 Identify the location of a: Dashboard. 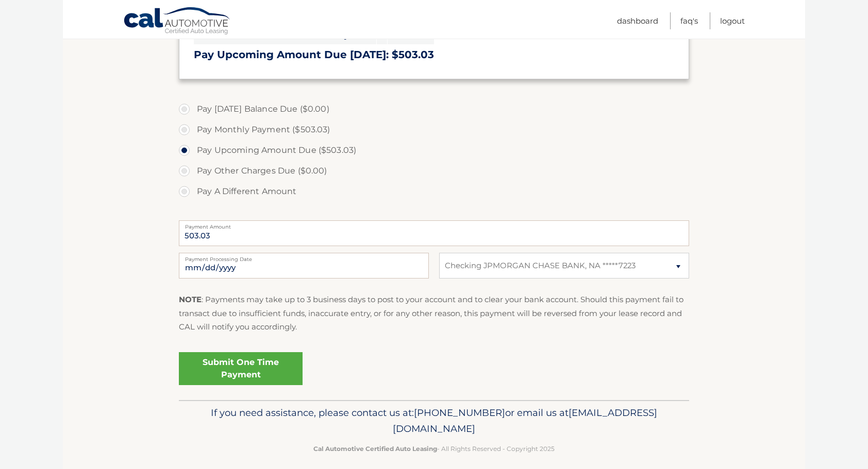
(637, 21).